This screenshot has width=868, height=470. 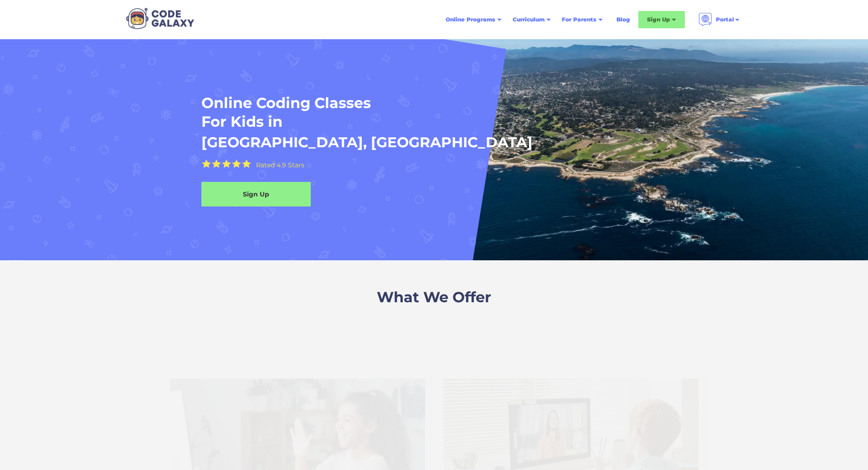 I want to click on a: Blog, so click(x=624, y=19).